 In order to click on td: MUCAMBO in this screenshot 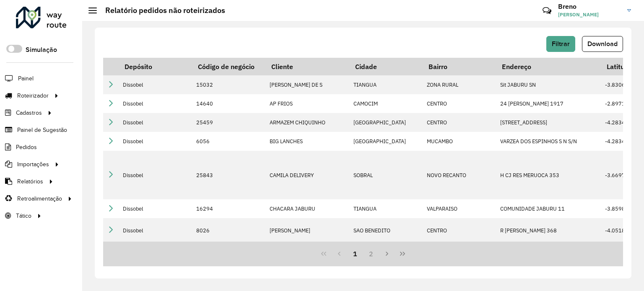, I will do `click(459, 141)`.